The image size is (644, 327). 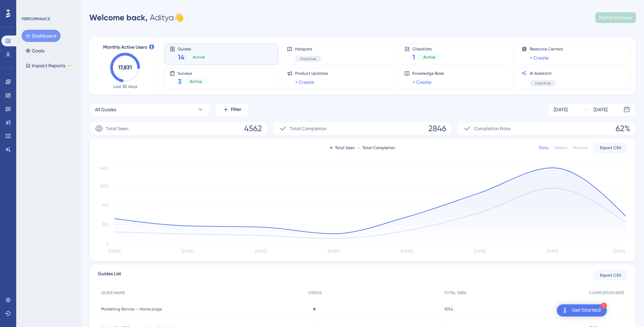 What do you see at coordinates (117, 129) in the screenshot?
I see `span: Total Seen` at bounding box center [117, 129].